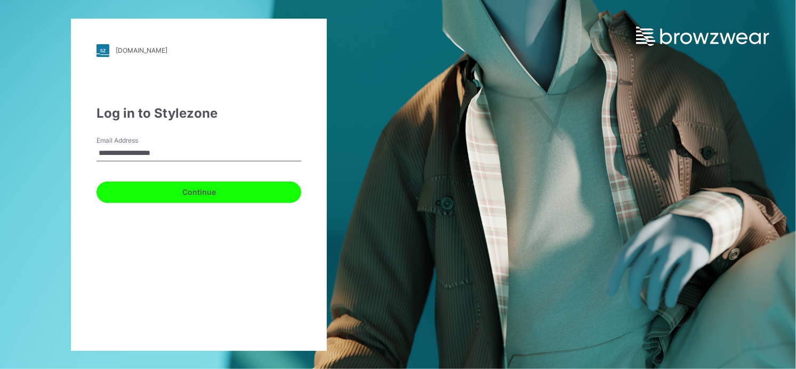  I want to click on div: Log in to Stylezone, so click(199, 114).